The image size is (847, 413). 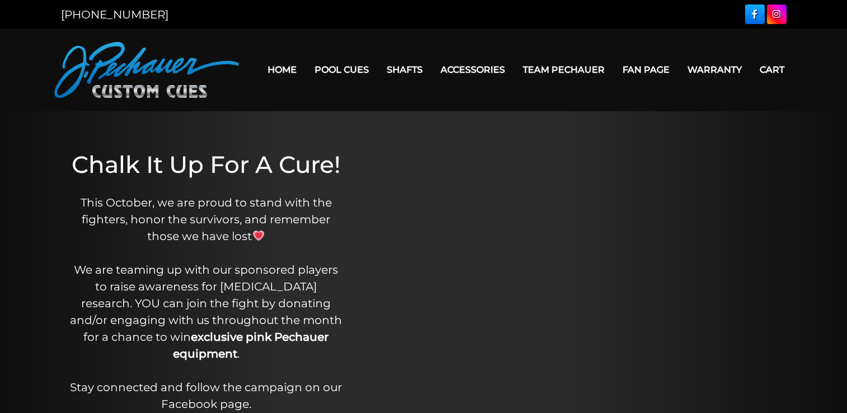 I want to click on a: Team Pechauer, so click(x=563, y=69).